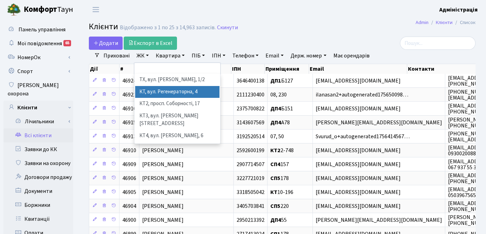 The height and width of the screenshot is (234, 486). I want to click on li: КТ, вул. Регенераторна, 4, so click(177, 92).